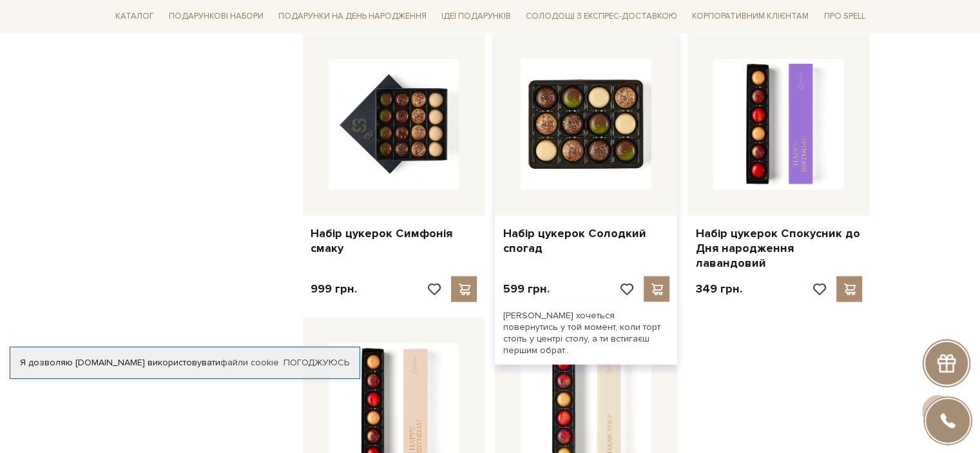 The height and width of the screenshot is (453, 980). What do you see at coordinates (316, 363) in the screenshot?
I see `a: Погоджуюсь` at bounding box center [316, 363].